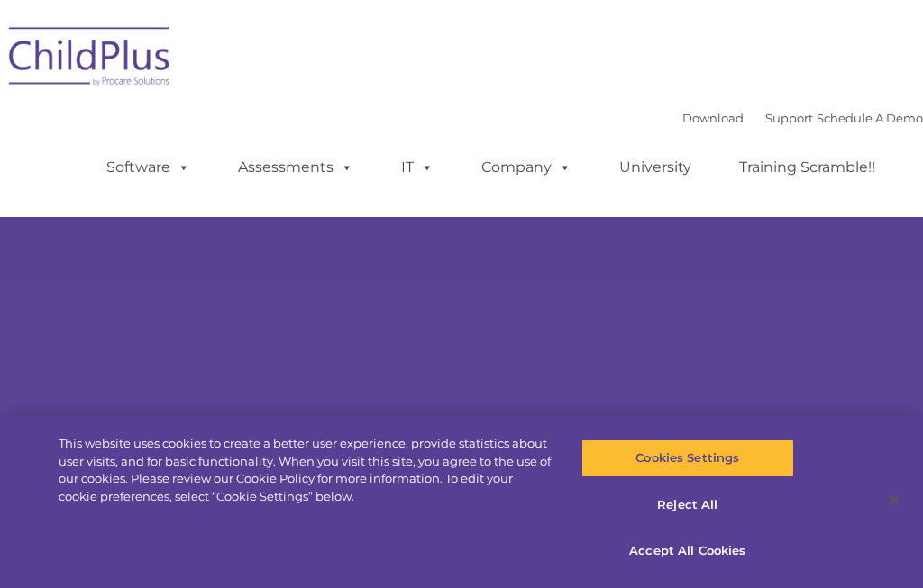 The height and width of the screenshot is (588, 923). What do you see at coordinates (688, 505) in the screenshot?
I see `button: Reject All` at bounding box center [688, 505].